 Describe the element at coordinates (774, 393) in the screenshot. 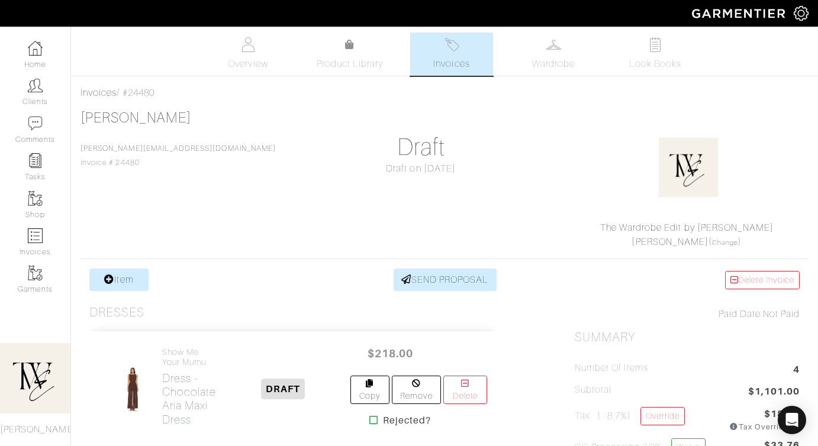

I see `span: $1,101.00` at that location.